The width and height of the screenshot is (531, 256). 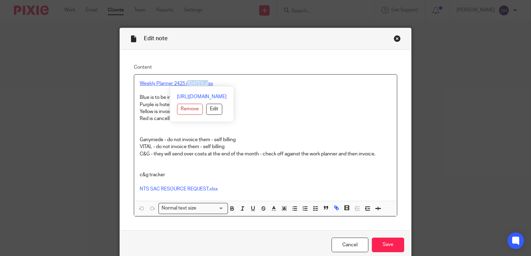 I want to click on a: NTS SAC RESOURCE REQUEST.xlsx, so click(x=179, y=189).